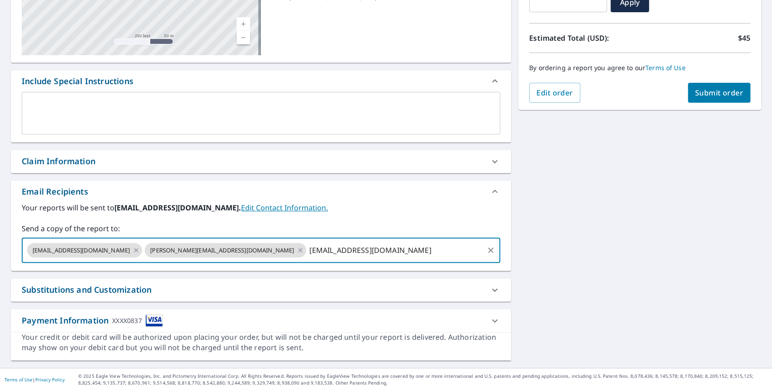 This screenshot has width=772, height=390. Describe the element at coordinates (92, 320) in the screenshot. I see `div: Payment Information` at that location.